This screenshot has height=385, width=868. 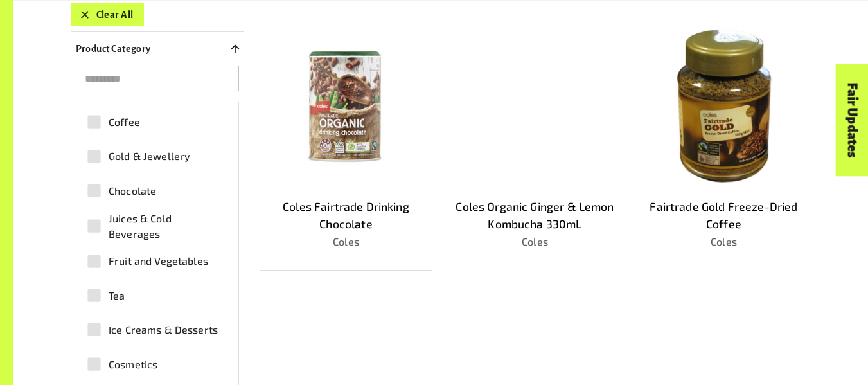 What do you see at coordinates (346, 214) in the screenshot?
I see `p: Coles Fairtrade Drinking Chocolate` at bounding box center [346, 214].